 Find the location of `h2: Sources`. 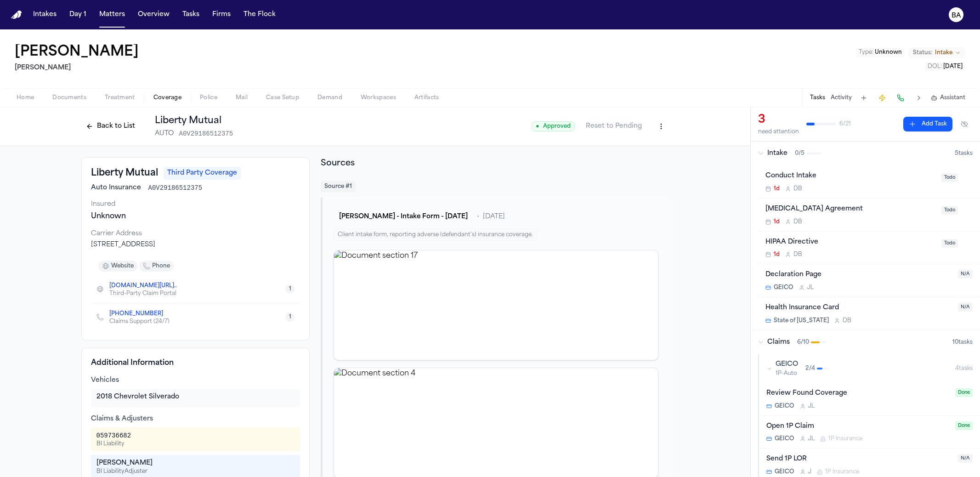

h2: Sources is located at coordinates (495, 164).